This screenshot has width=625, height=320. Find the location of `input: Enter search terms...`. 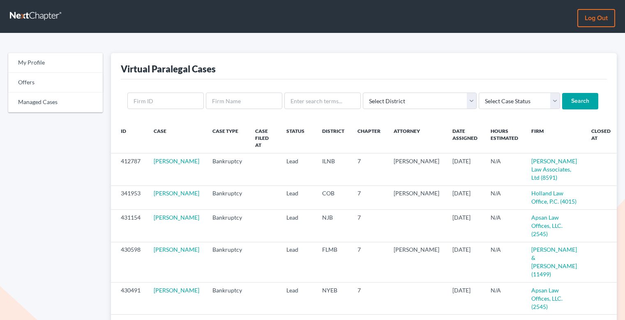

input: Enter search terms... is located at coordinates (323, 101).